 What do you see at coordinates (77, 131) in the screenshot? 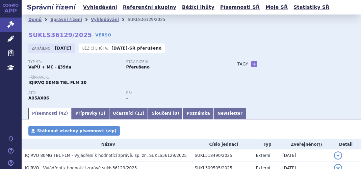
I see `span: Stáhnout všechny písemnosti (zip)` at bounding box center [77, 131].